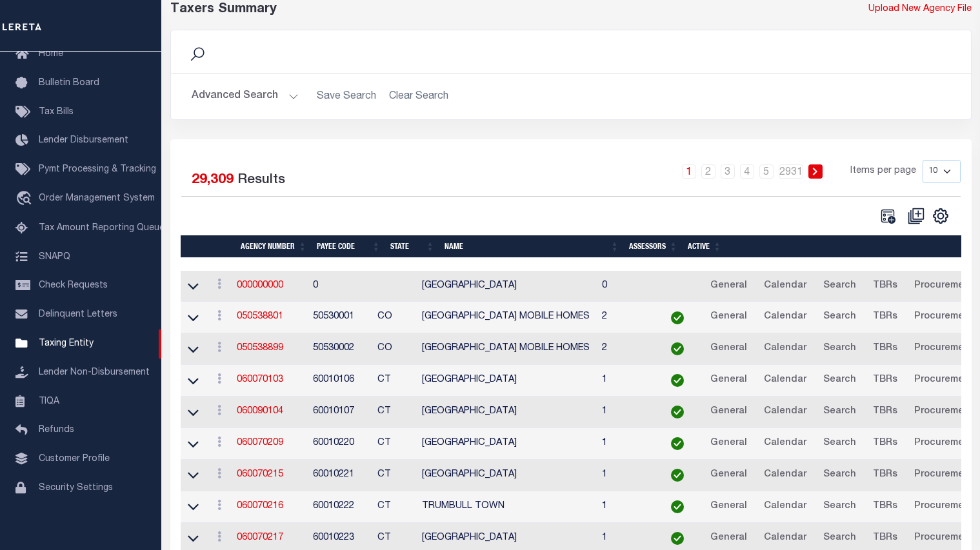 The image size is (980, 550). Describe the element at coordinates (625, 317) in the screenshot. I see `td: 2` at that location.